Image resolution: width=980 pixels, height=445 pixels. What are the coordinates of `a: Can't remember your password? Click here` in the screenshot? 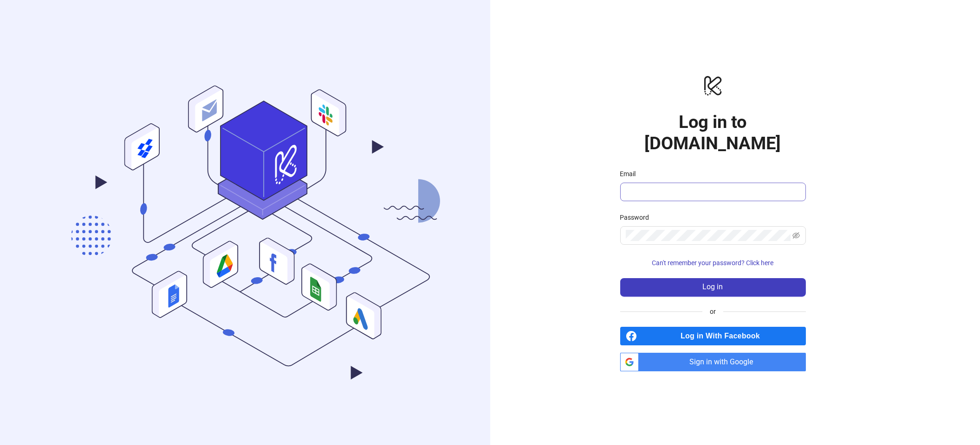 It's located at (713, 263).